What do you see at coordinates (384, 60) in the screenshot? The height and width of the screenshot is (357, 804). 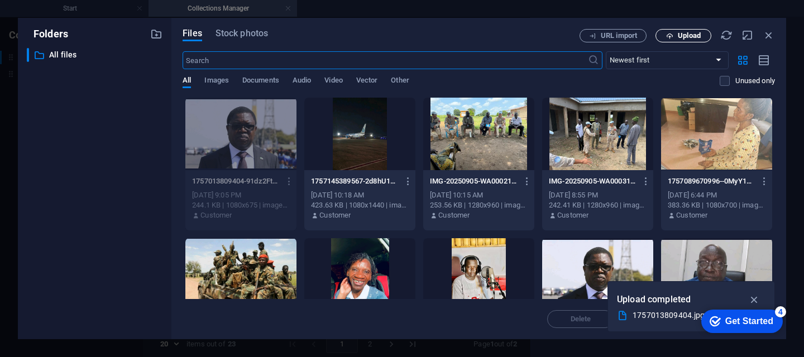 I see `input: Search` at bounding box center [384, 60].